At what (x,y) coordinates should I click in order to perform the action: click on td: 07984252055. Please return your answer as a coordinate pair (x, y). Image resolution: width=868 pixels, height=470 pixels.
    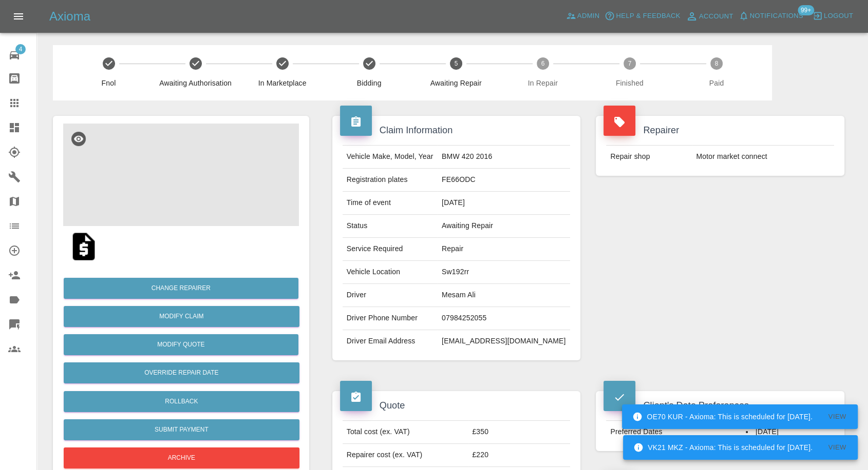
    Looking at the image, I should click on (503, 319).